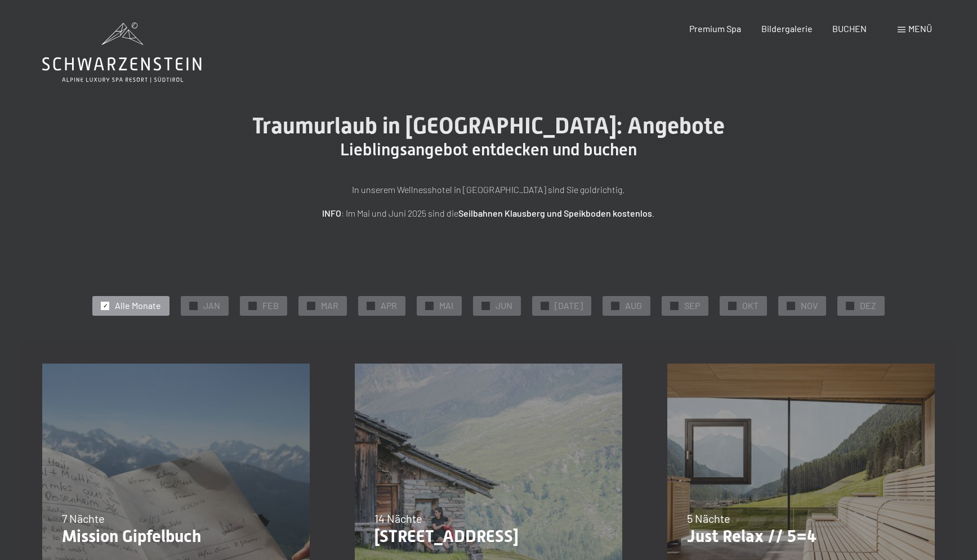  What do you see at coordinates (446, 306) in the screenshot?
I see `span: MAI` at bounding box center [446, 306].